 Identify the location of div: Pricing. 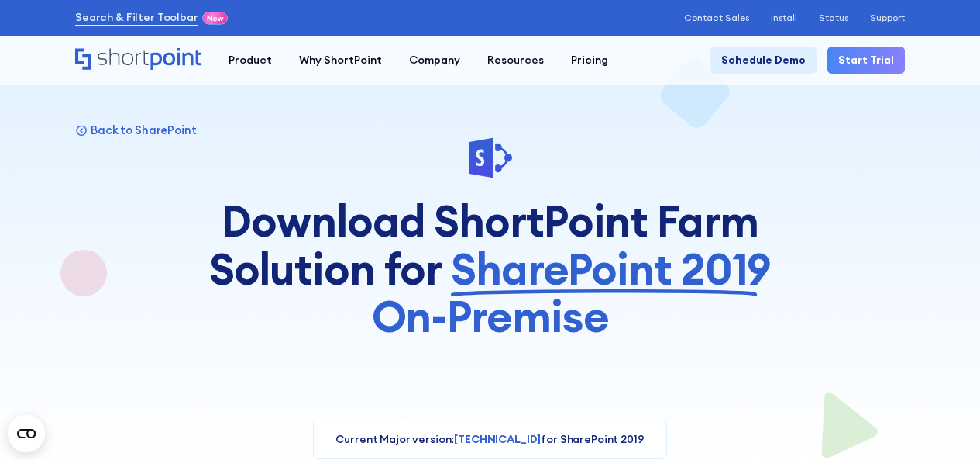
(589, 60).